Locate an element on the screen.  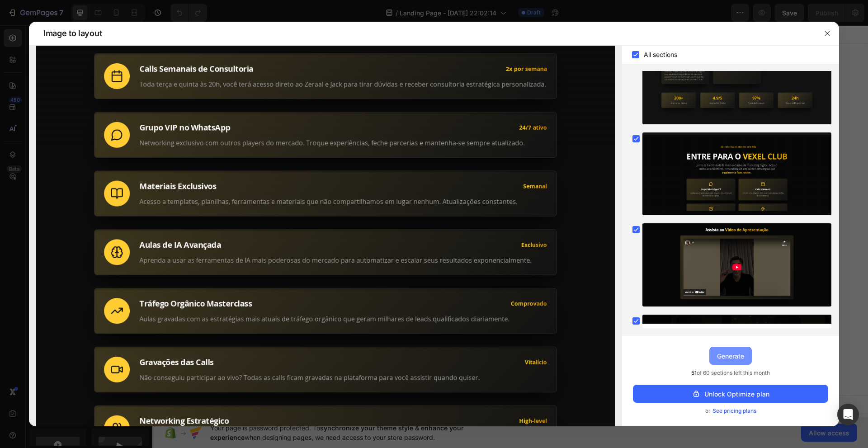
span: See pricing plans is located at coordinates (734, 411).